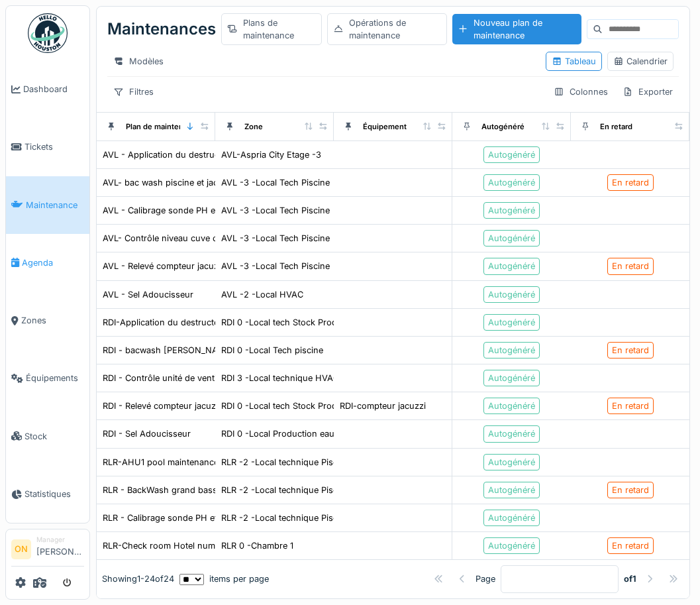 This screenshot has height=605, width=700. Describe the element at coordinates (224, 579) in the screenshot. I see `div: items per page` at that location.